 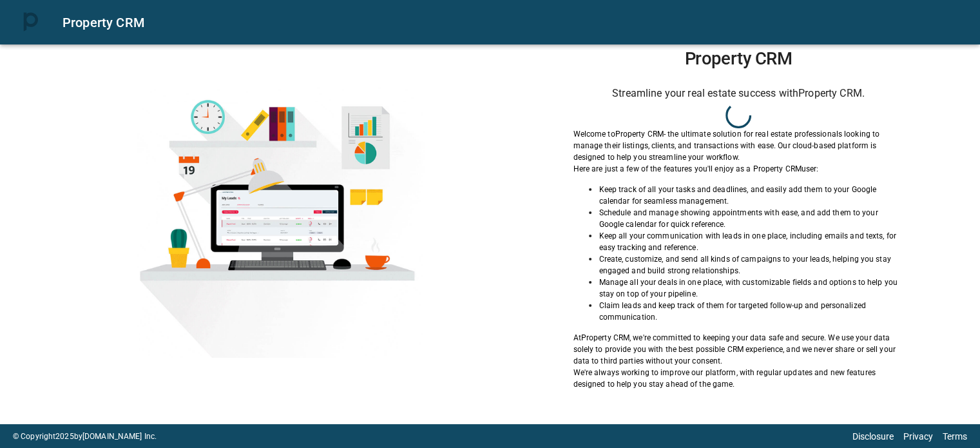 What do you see at coordinates (918, 436) in the screenshot?
I see `a: Privacy` at bounding box center [918, 436].